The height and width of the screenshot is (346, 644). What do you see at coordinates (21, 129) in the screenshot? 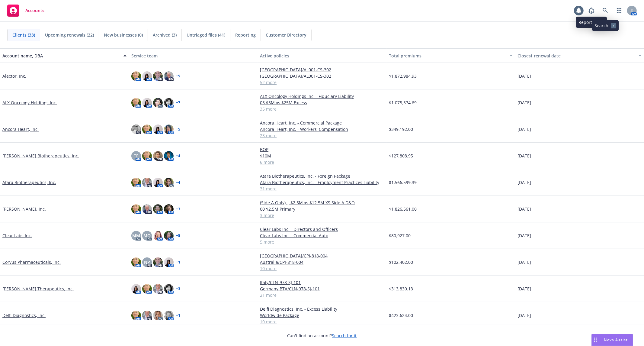
I see `a: Ancora Heart, Inc.` at bounding box center [21, 129].